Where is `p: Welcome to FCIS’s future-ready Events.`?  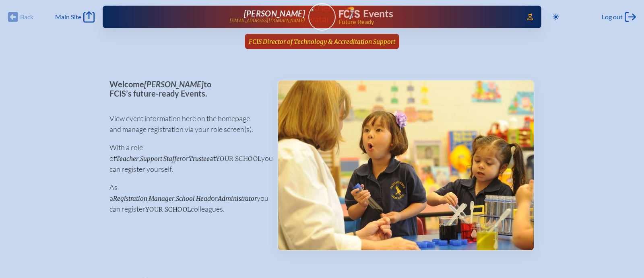 p: Welcome to FCIS’s future-ready Events. is located at coordinates (187, 89).